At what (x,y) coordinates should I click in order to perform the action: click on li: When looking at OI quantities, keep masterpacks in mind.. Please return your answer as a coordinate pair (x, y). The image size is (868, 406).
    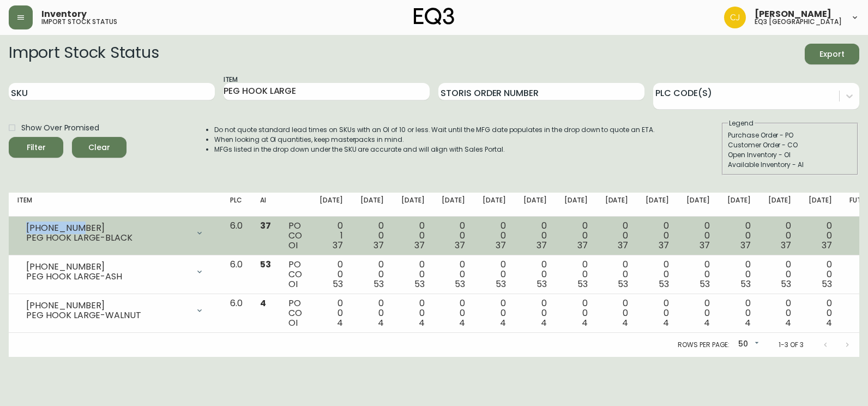
    Looking at the image, I should click on (434, 140).